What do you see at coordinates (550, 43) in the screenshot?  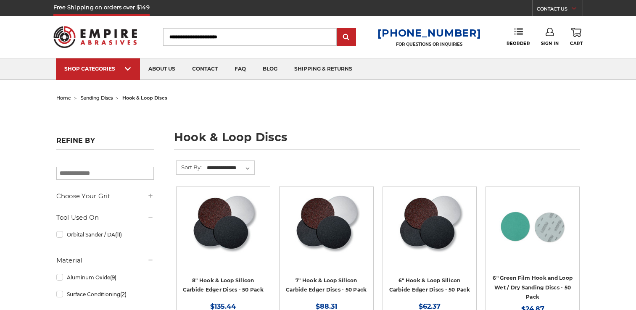 I see `span: Sign In` at bounding box center [550, 43].